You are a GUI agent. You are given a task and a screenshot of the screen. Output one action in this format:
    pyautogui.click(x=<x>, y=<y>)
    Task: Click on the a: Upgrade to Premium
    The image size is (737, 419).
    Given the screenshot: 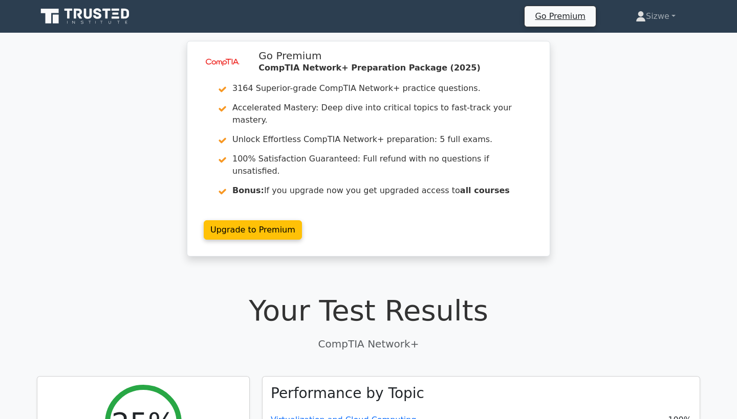 What is the action you would take?
    pyautogui.click(x=253, y=230)
    